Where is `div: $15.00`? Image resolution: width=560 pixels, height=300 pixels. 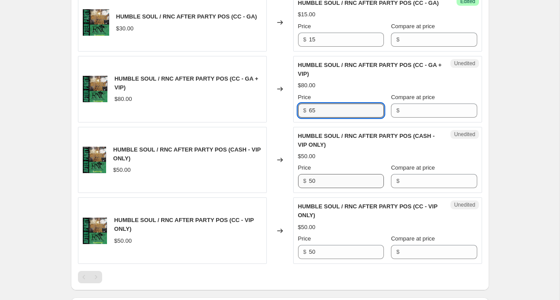 div: $15.00 is located at coordinates (307, 15).